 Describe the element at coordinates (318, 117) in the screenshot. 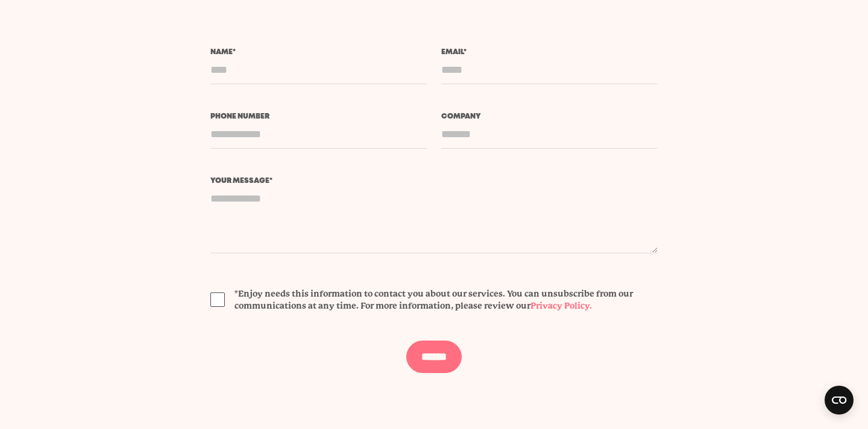

I see `label: Phone number` at that location.